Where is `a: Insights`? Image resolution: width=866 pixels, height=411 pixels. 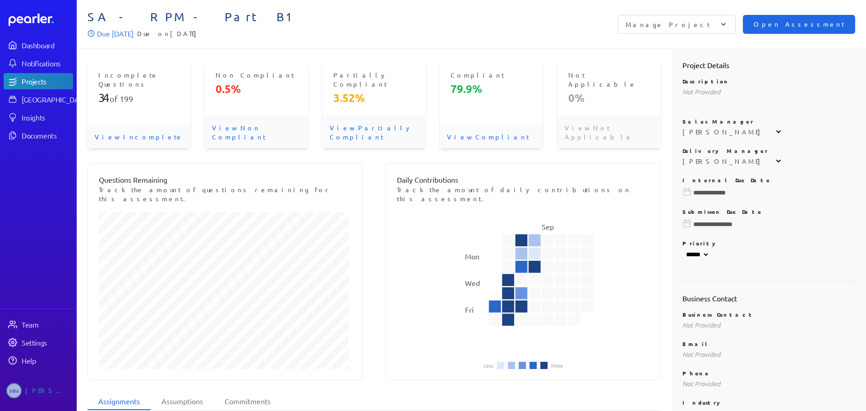 a: Insights is located at coordinates (38, 117).